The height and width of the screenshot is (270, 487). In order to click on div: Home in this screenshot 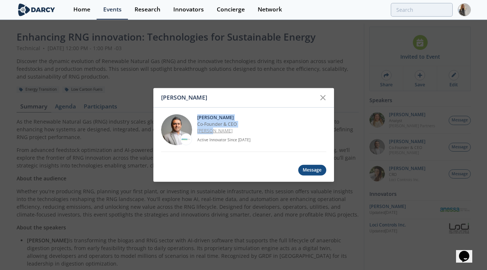, I will do `click(82, 10)`.